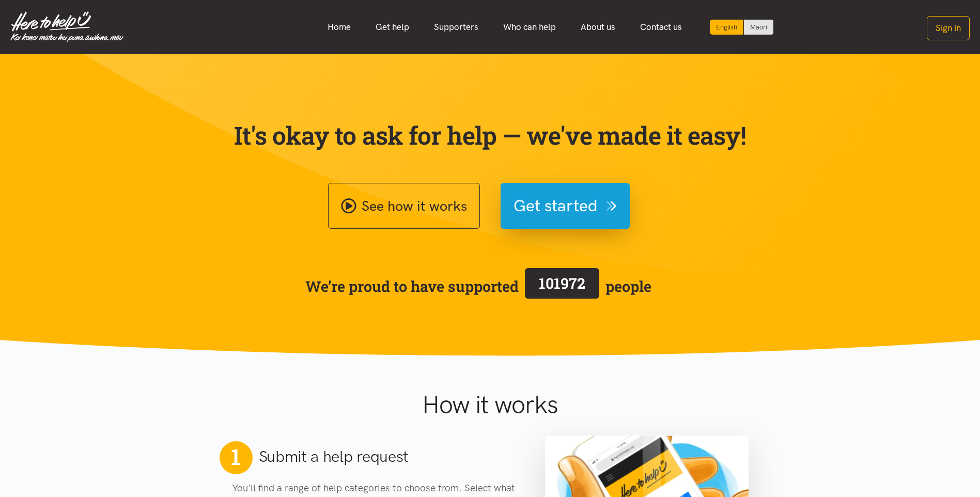 The height and width of the screenshot is (497, 980). I want to click on button: Get started, so click(565, 205).